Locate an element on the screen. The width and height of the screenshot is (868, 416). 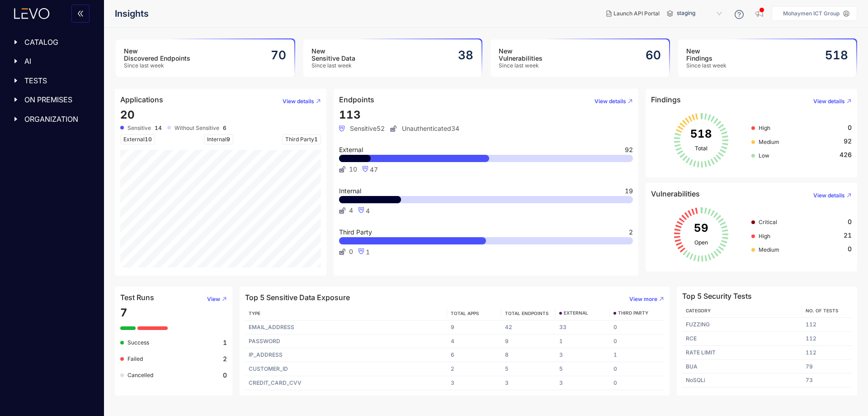
span: TESTS is located at coordinates (58, 80).